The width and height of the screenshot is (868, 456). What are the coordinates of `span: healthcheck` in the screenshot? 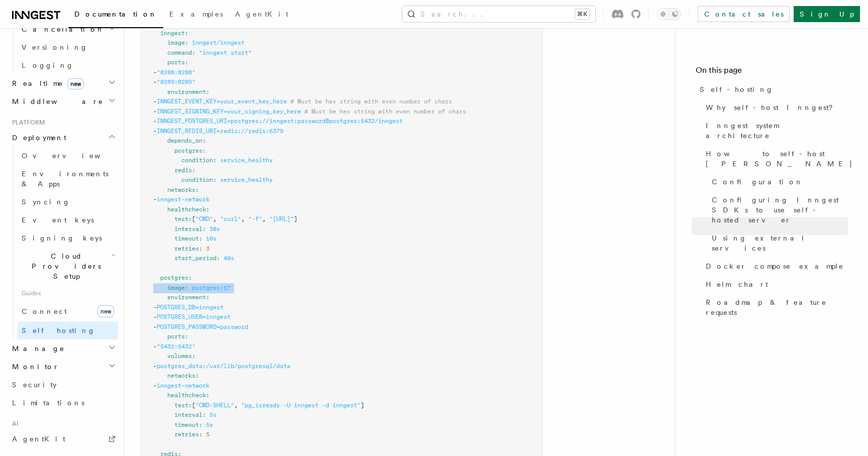 It's located at (186, 209).